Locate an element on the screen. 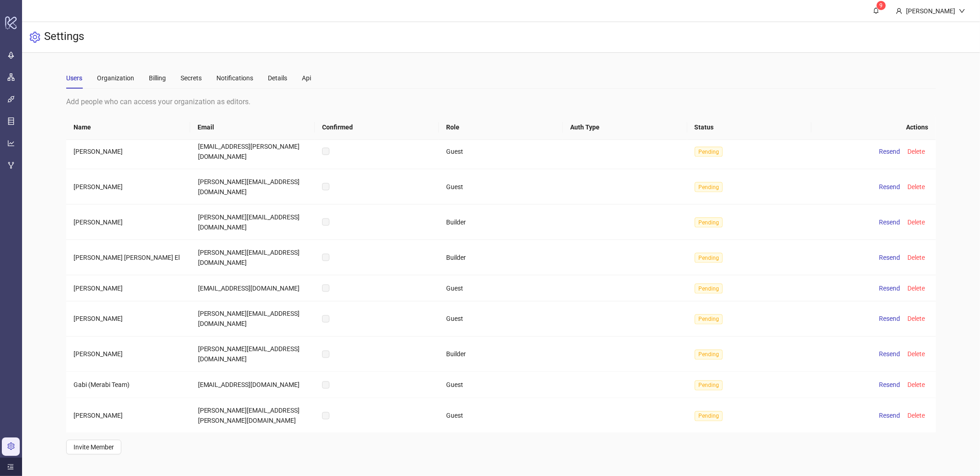  button: Invite Member is located at coordinates (93, 448).